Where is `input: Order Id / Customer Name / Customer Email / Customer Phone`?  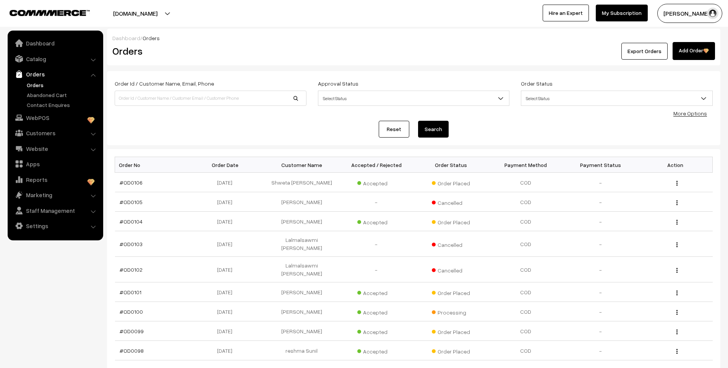 input: Order Id / Customer Name / Customer Email / Customer Phone is located at coordinates (211, 98).